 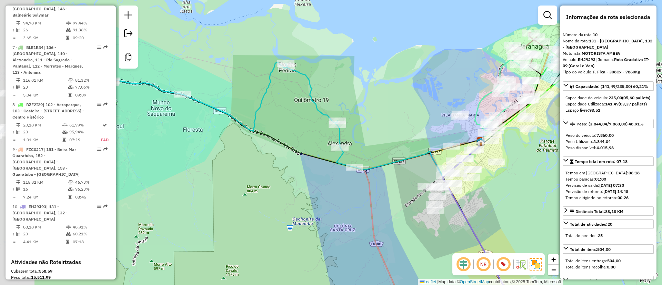 What do you see at coordinates (614, 211) in the screenshot?
I see `span: 88,18 KM` at bounding box center [614, 211].